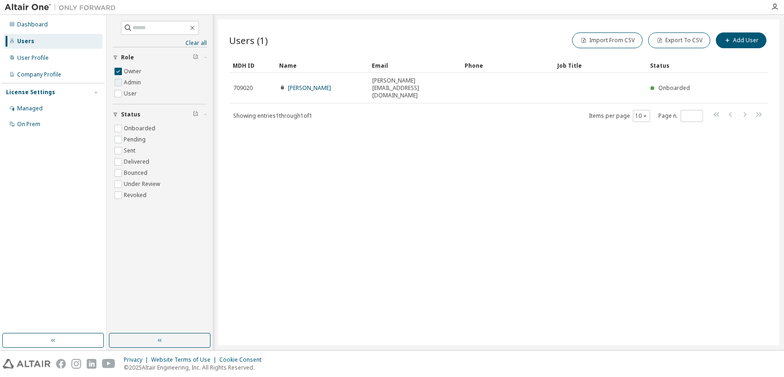 The width and height of the screenshot is (784, 377). Describe the element at coordinates (507, 65) in the screenshot. I see `div: Phone` at that location.